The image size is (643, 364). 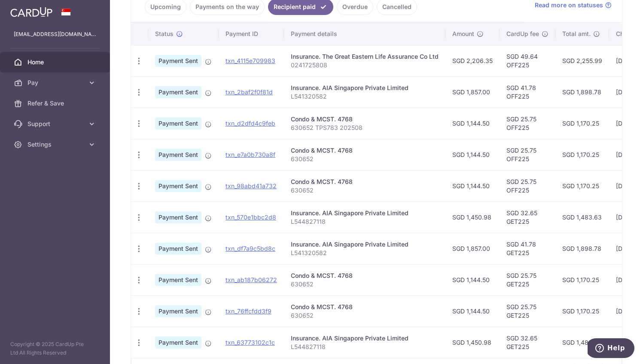 What do you see at coordinates (364, 34) in the screenshot?
I see `th: Payment details` at bounding box center [364, 34].